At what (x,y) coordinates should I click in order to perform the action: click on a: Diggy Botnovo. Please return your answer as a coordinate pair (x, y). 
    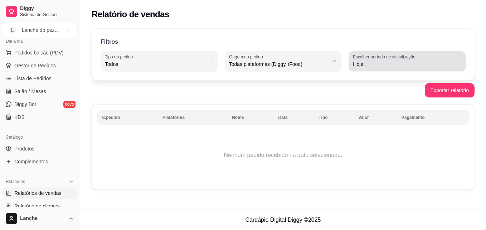
    Looking at the image, I should click on (40, 104).